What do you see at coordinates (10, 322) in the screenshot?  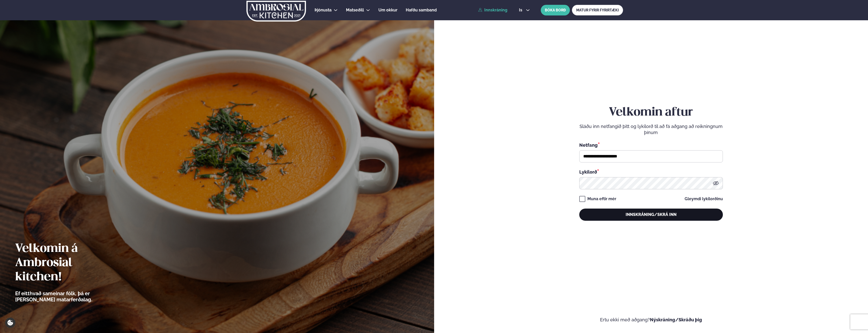 I see `a: Cookie settings` at bounding box center [10, 322].